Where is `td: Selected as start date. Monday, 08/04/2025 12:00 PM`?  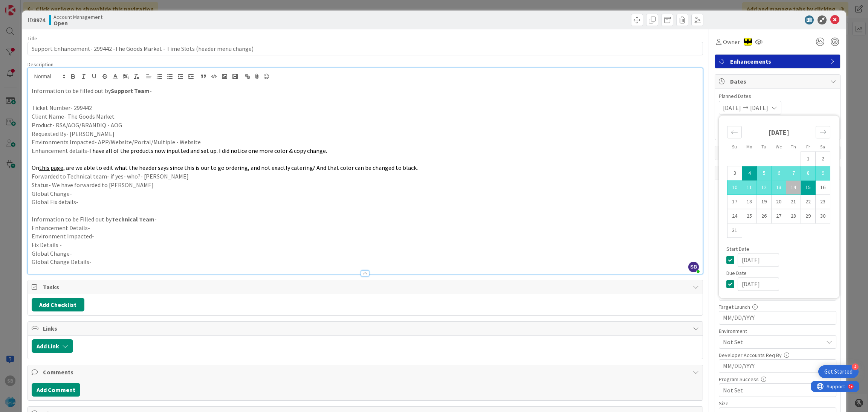 td: Selected as start date. Monday, 08/04/2025 12:00 PM is located at coordinates (749, 173).